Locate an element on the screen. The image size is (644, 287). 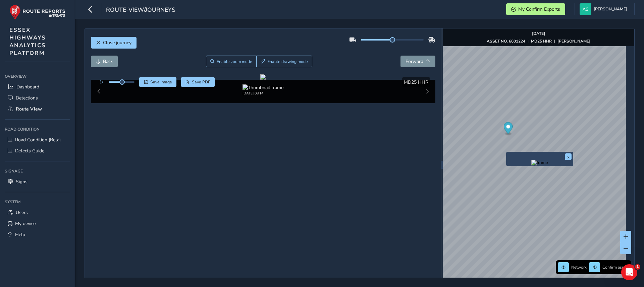
span: My device is located at coordinates (25, 224).